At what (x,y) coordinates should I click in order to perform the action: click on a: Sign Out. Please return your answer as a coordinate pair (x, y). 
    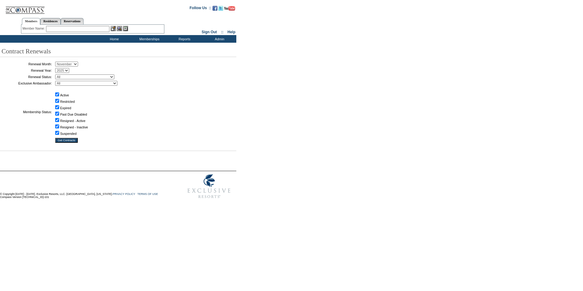
    Looking at the image, I should click on (209, 32).